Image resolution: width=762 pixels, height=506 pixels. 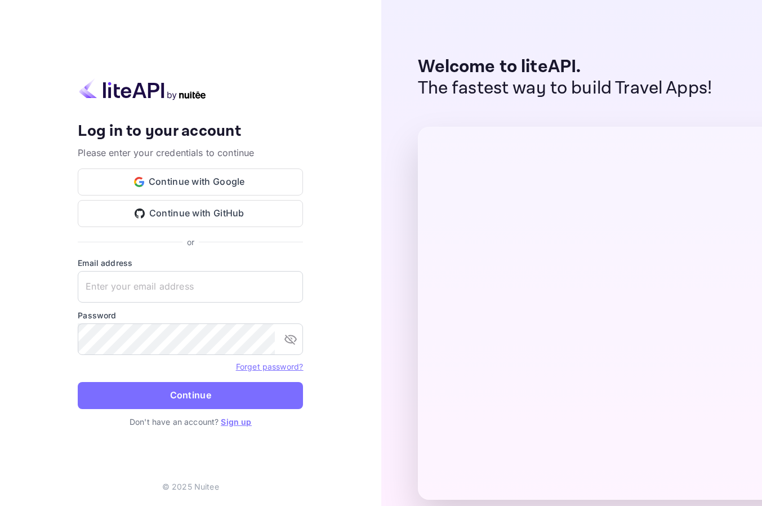 I want to click on label: Password, so click(x=190, y=315).